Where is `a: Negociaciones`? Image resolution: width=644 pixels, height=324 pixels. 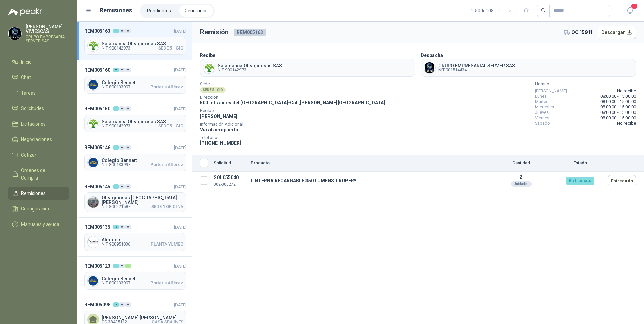 a: Negociaciones is located at coordinates (39, 139).